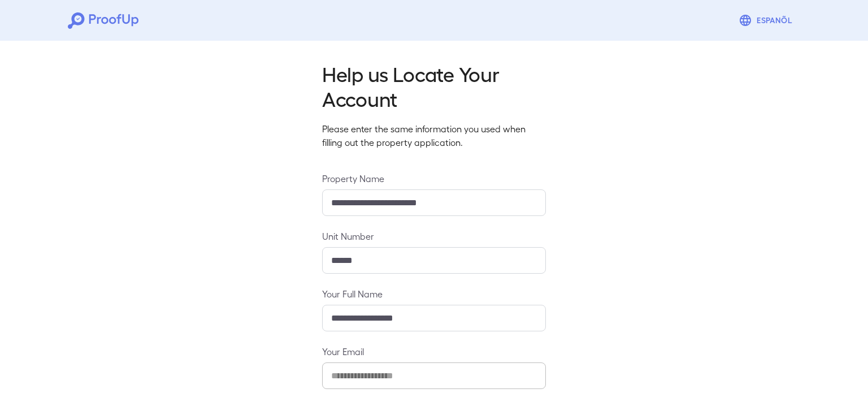 Image resolution: width=868 pixels, height=393 pixels. What do you see at coordinates (434, 235) in the screenshot?
I see `label: Unit Number` at bounding box center [434, 235].